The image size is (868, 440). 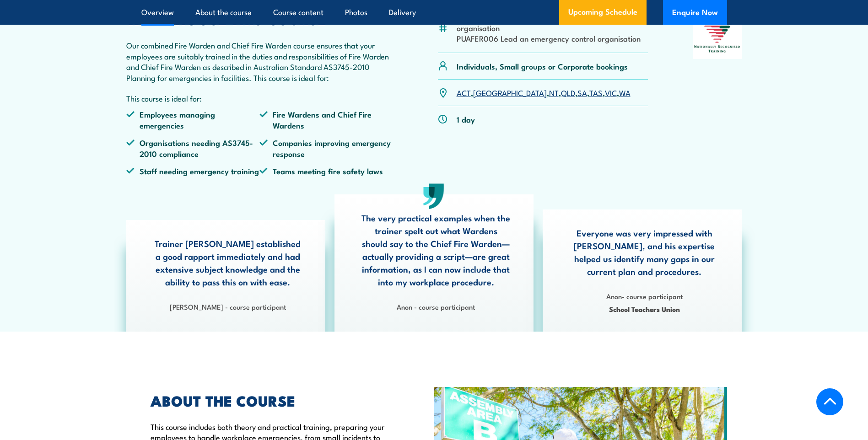 What do you see at coordinates (326, 119) in the screenshot?
I see `li: Fire Wardens and Chief Fire Wardens` at bounding box center [326, 119].